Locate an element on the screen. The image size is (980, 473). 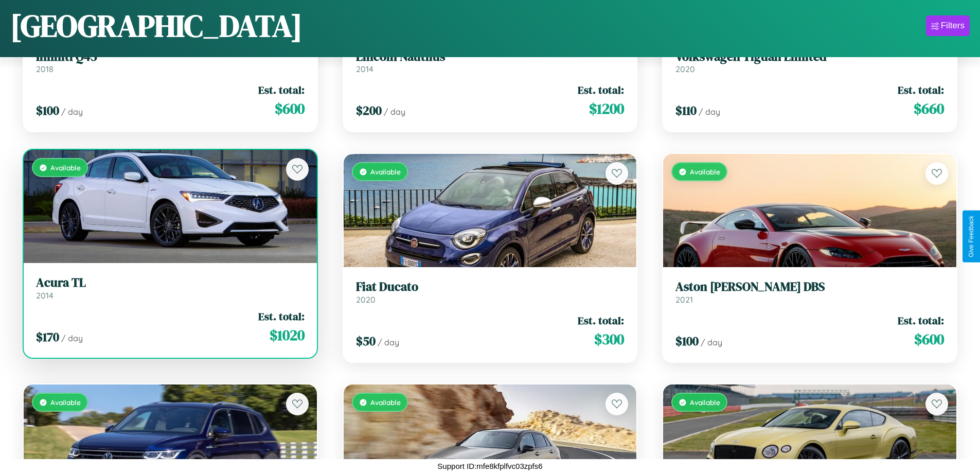
span: $ 660 is located at coordinates (928, 109).